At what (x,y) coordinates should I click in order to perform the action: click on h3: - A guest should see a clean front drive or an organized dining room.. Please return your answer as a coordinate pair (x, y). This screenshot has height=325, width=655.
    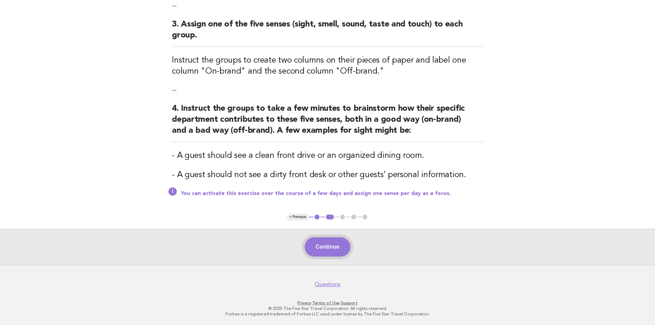
    Looking at the image, I should click on (327, 156).